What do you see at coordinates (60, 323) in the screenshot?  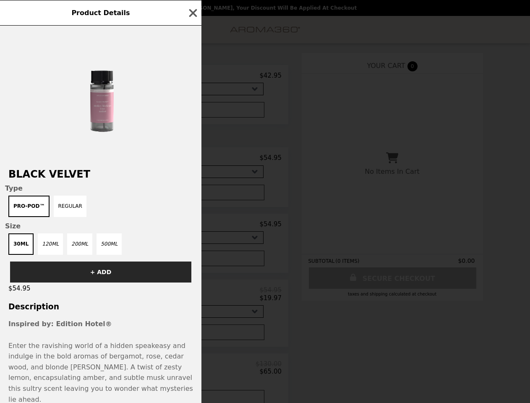 I see `strong: Inspired by: Edition Hotel®` at bounding box center [60, 323].